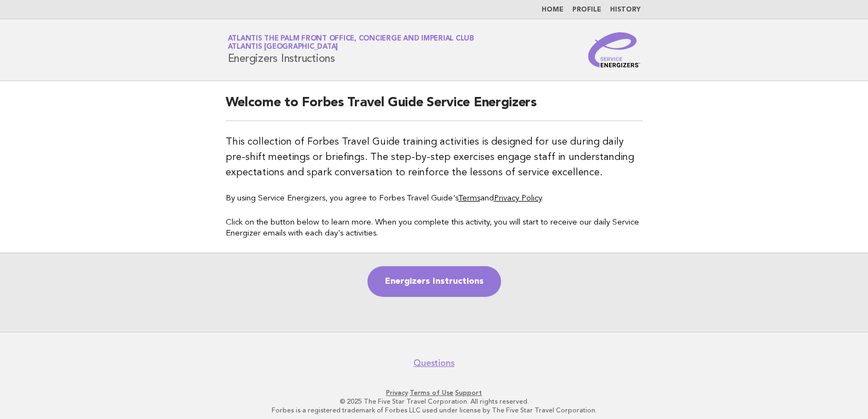 Image resolution: width=868 pixels, height=419 pixels. What do you see at coordinates (434, 157) in the screenshot?
I see `p: This collection of Forbes Travel Guide training activities is designed for use during daily pre-s...` at bounding box center [434, 157].